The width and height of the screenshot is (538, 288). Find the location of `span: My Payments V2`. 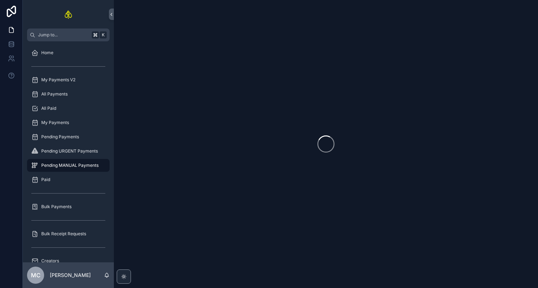

span: My Payments V2 is located at coordinates (58, 80).